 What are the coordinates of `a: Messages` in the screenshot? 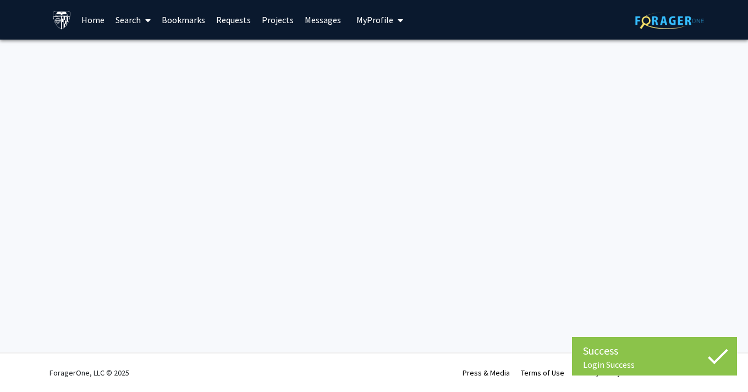 It's located at (323, 20).